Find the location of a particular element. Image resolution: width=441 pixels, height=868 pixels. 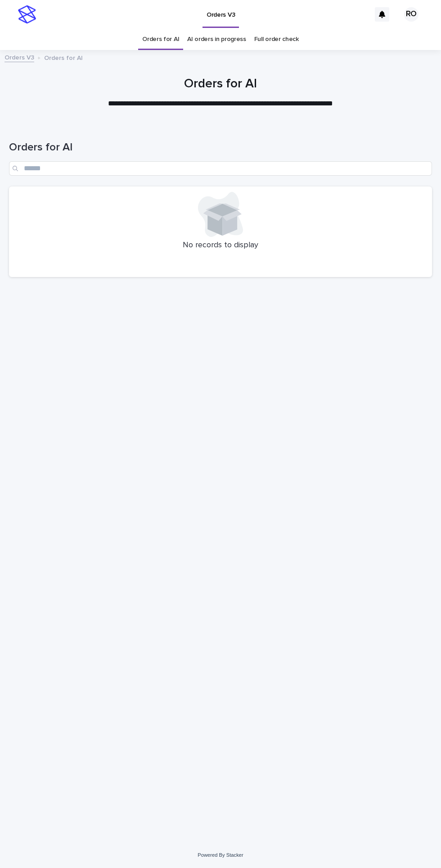

div: Search is located at coordinates (221, 168).